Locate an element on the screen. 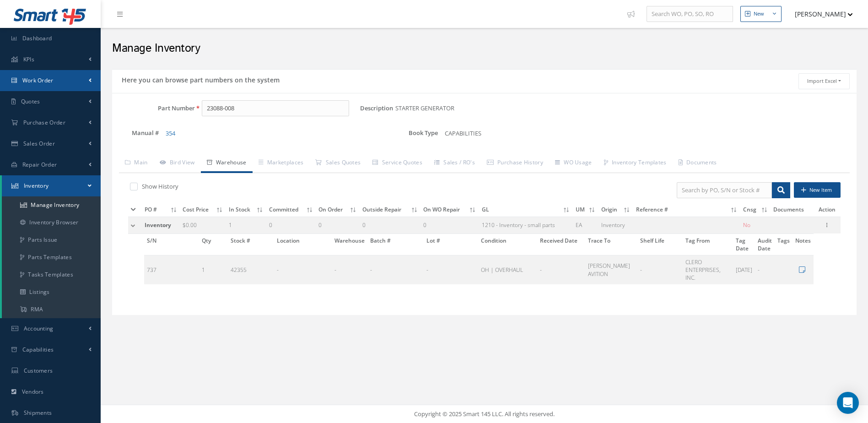 The height and width of the screenshot is (423, 868). a: Tasks Templates is located at coordinates (52, 275).